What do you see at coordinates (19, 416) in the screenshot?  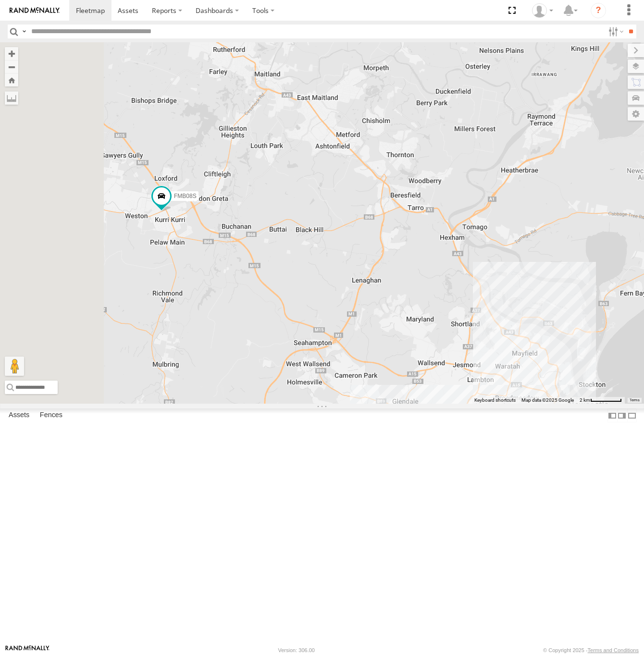 I see `label: Assets` at bounding box center [19, 416].